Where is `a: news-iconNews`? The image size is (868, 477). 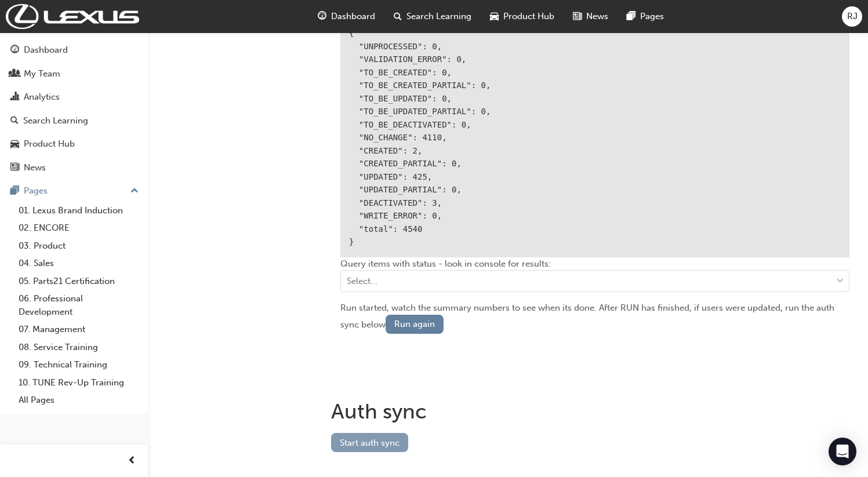 a: news-iconNews is located at coordinates (590, 16).